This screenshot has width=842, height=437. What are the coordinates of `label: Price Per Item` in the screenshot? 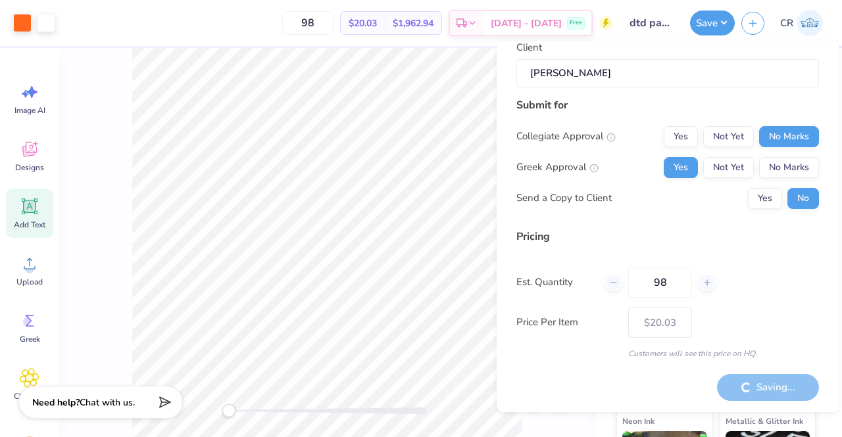 It's located at (567, 322).